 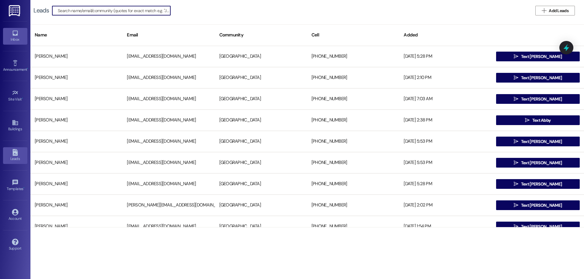 I want to click on a: Leads, so click(x=15, y=156).